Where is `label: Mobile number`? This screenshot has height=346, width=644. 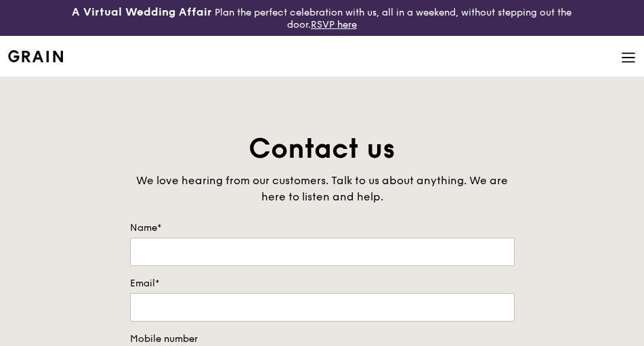 label: Mobile number is located at coordinates (323, 339).